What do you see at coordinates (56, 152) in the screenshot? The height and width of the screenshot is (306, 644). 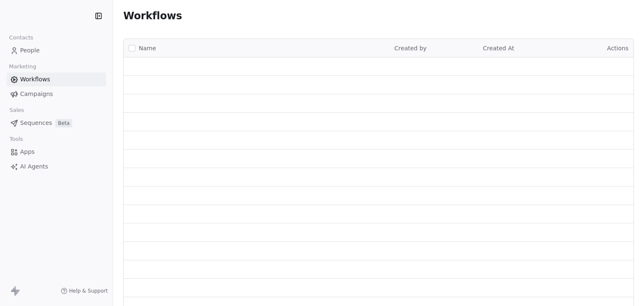 I see `a: Apps` at bounding box center [56, 152].